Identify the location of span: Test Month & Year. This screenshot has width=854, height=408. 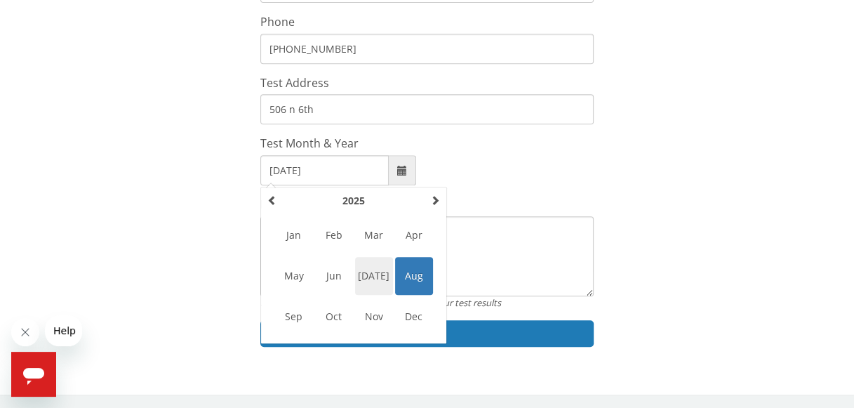
(310, 143).